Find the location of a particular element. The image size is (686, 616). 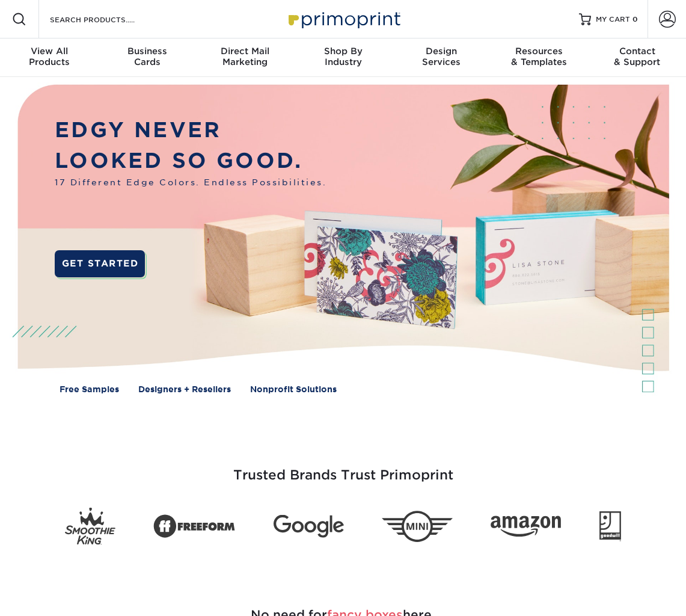

a: Shop ByIndustry is located at coordinates (343, 58).